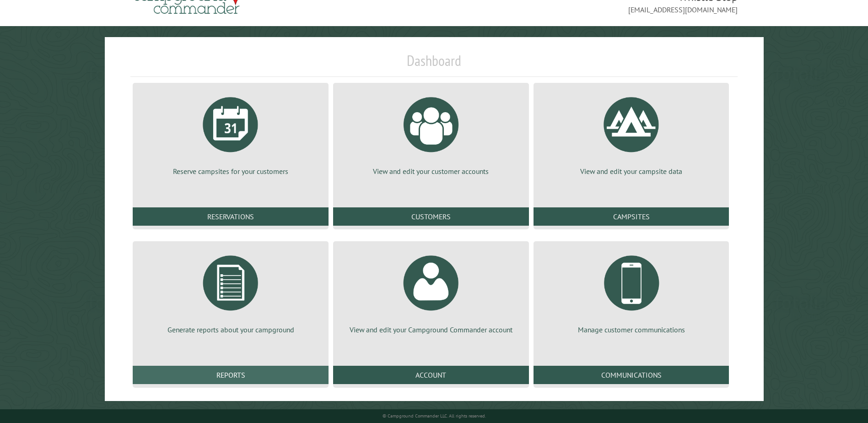  I want to click on a: Customers, so click(431, 216).